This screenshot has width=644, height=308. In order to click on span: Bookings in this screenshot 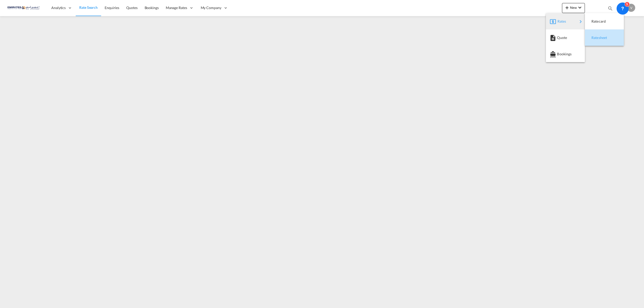, I will do `click(560, 54)`.